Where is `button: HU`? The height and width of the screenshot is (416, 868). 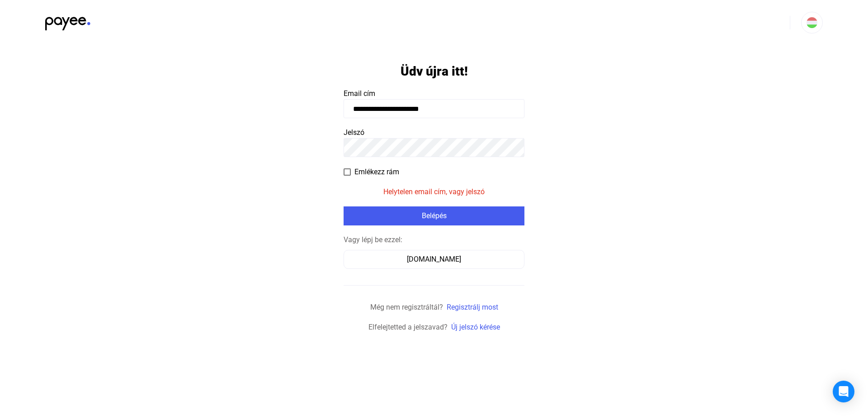 button: HU is located at coordinates (812, 23).